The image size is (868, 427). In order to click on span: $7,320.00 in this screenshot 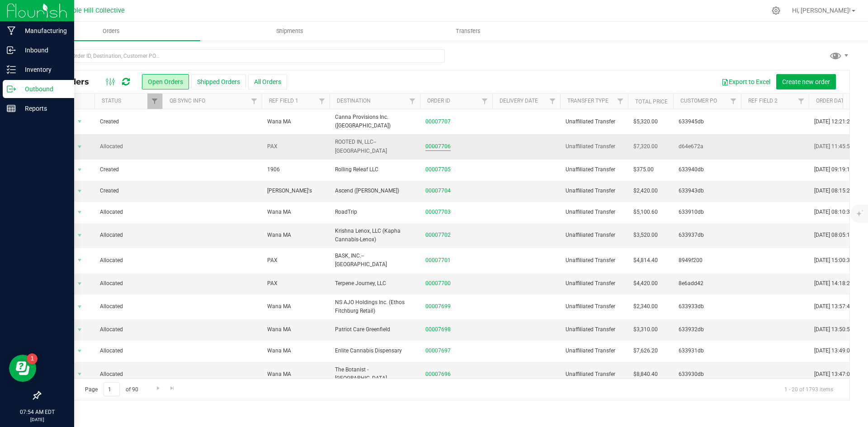, I will do `click(645, 146)`.